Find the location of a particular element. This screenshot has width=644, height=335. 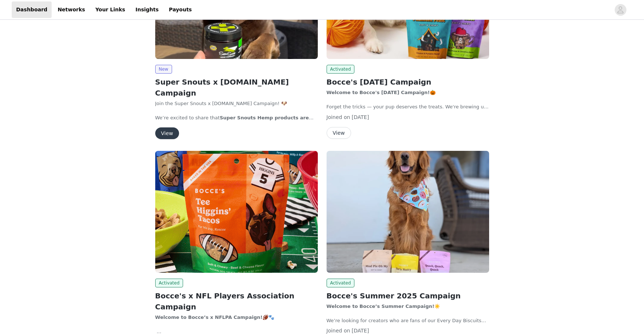

a: Networks is located at coordinates (71, 10).